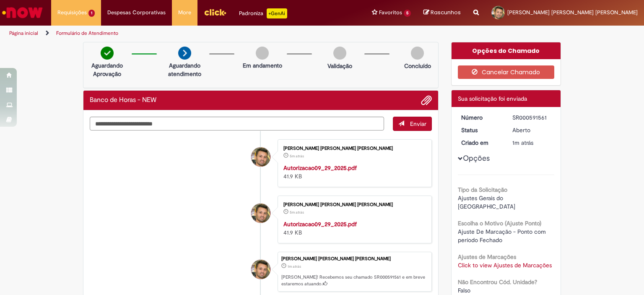 The height and width of the screenshot is (295, 644). Describe the element at coordinates (340, 66) in the screenshot. I see `p: Validação` at that location.